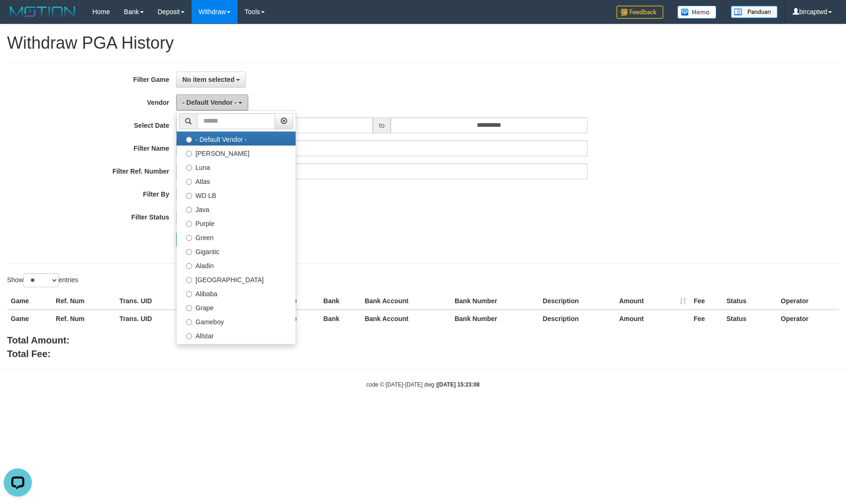  What do you see at coordinates (189, 167) in the screenshot?
I see `input: Luna` at bounding box center [189, 167].